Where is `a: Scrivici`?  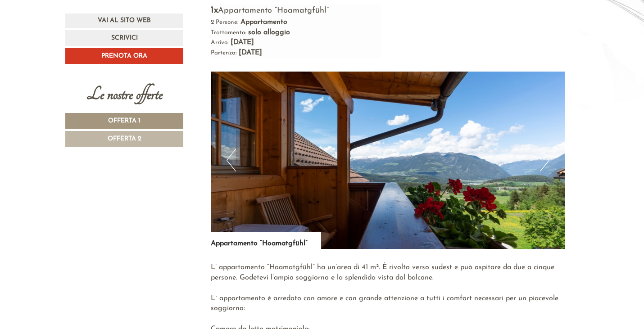 a: Scrivici is located at coordinates (124, 38).